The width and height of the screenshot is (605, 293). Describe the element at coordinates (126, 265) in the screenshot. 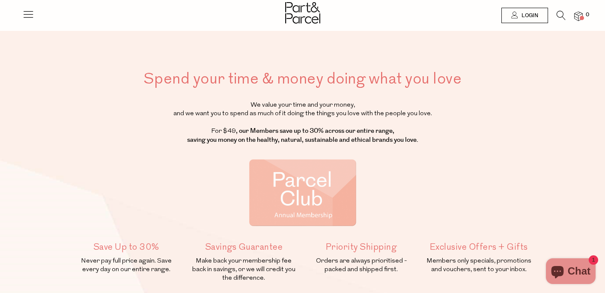

I see `p: Never pay full price again. Save every day on our entire range.` at that location.